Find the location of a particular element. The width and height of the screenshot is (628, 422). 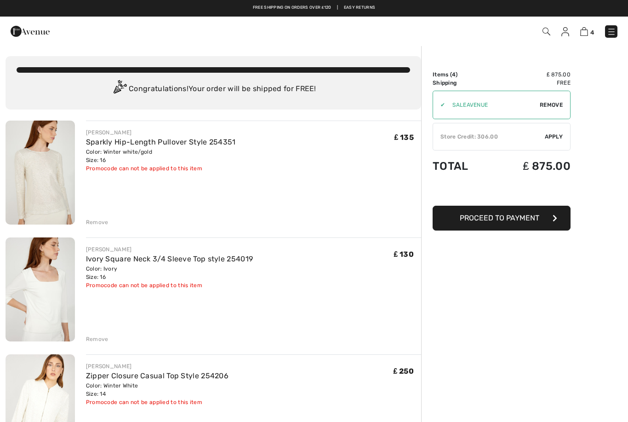

span: Apply is located at coordinates (554, 137).